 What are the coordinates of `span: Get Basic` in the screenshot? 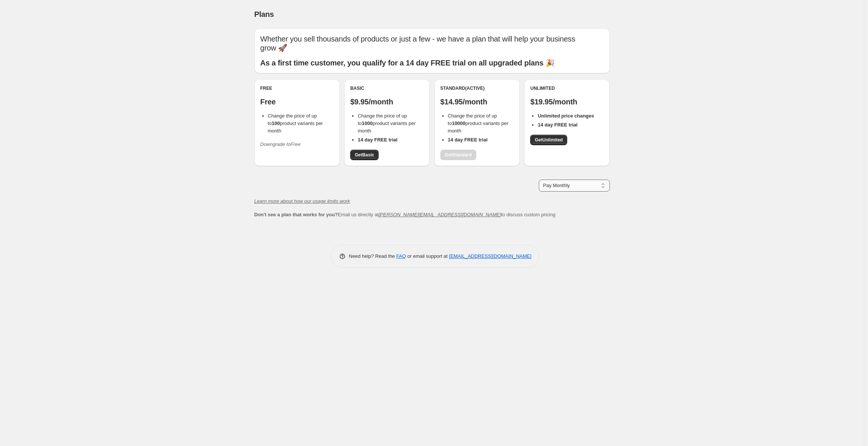 It's located at (365, 155).